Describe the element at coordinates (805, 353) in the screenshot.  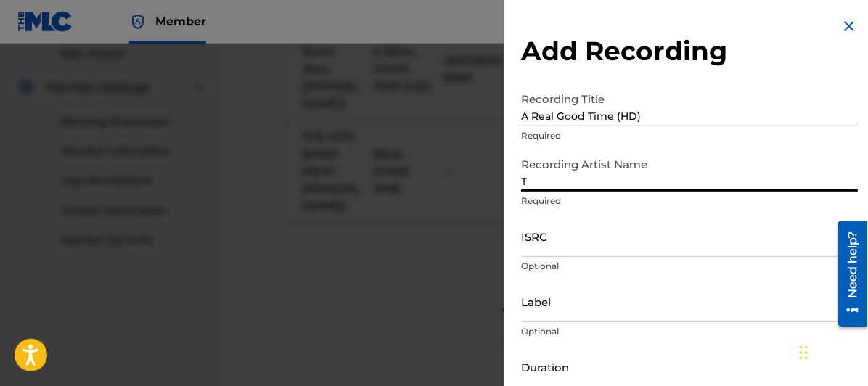
I see `div: Drag` at that location.